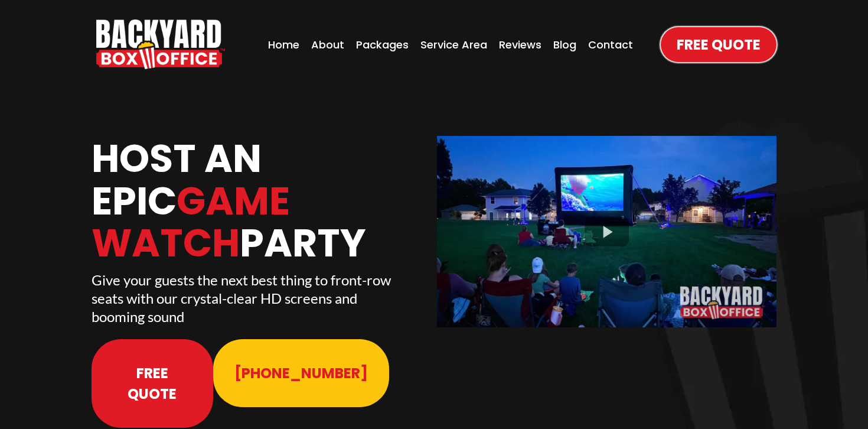 This screenshot has height=429, width=868. I want to click on a: Contact, so click(610, 44).